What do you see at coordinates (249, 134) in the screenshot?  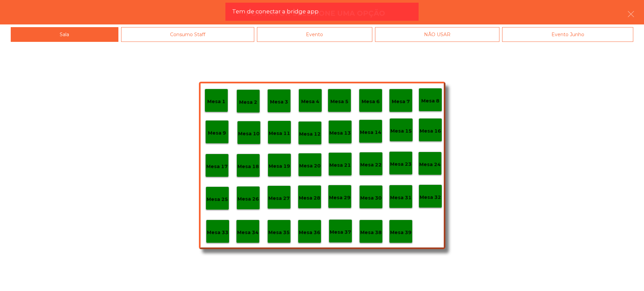 I see `p: Mesa 10` at bounding box center [249, 134].